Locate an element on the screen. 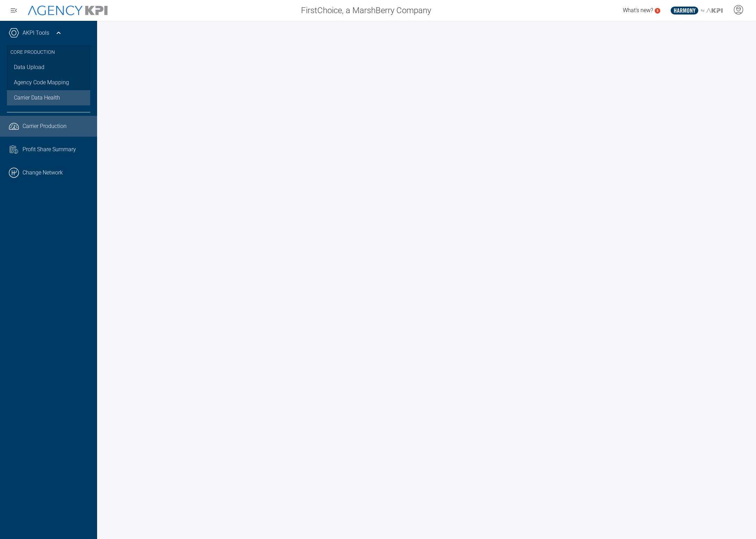 This screenshot has height=539, width=756. span: Profit Share Summary is located at coordinates (50, 150).